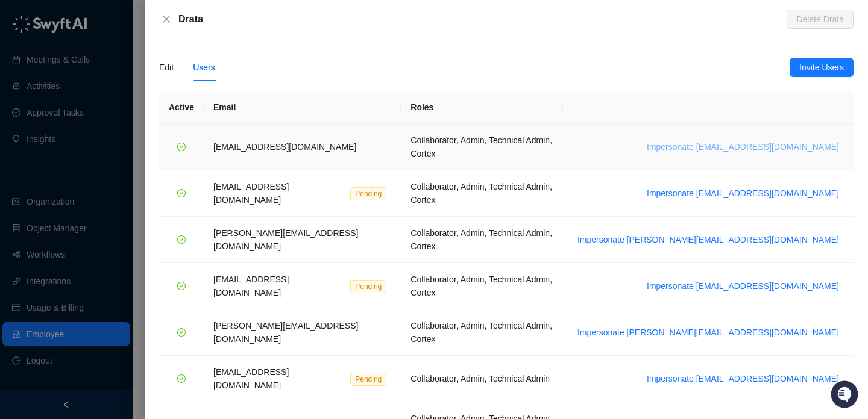 The height and width of the screenshot is (419, 868). I want to click on button: Delete Drata, so click(820, 19).